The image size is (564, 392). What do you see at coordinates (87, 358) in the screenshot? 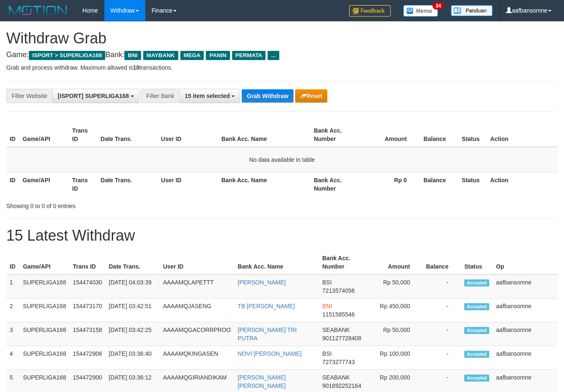
I see `td: 154472906` at bounding box center [87, 358].